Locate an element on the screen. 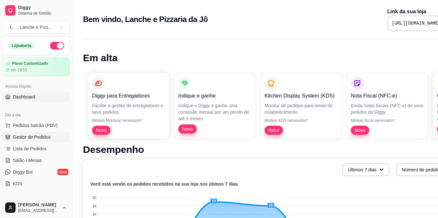 This screenshot has width=438, height=218. button: Select a team is located at coordinates (36, 27).